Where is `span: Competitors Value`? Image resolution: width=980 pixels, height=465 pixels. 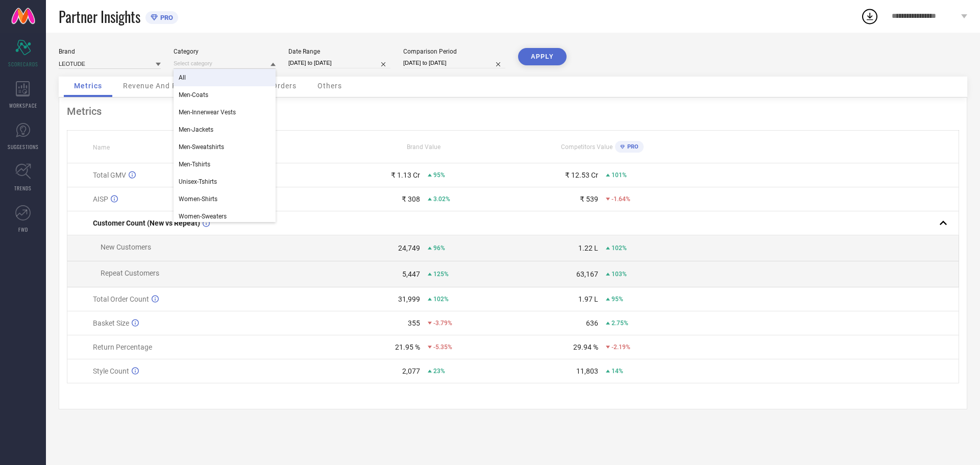
span: Competitors Value is located at coordinates (586, 147).